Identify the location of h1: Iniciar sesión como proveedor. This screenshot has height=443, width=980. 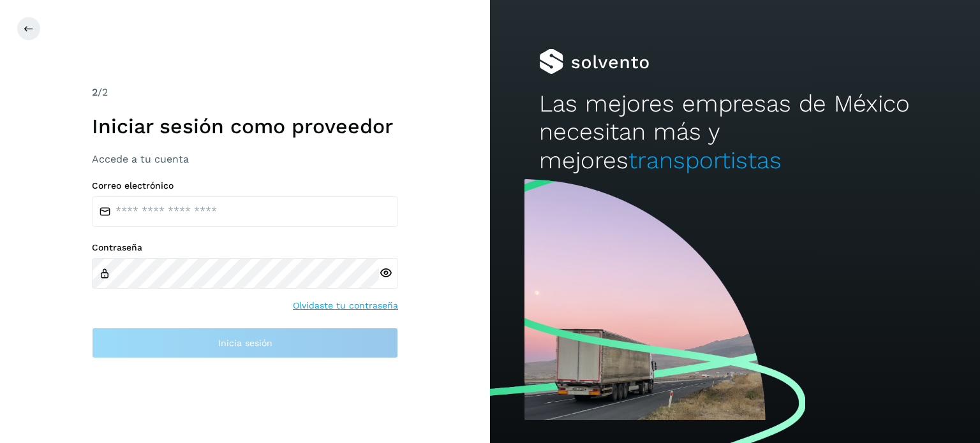
(245, 126).